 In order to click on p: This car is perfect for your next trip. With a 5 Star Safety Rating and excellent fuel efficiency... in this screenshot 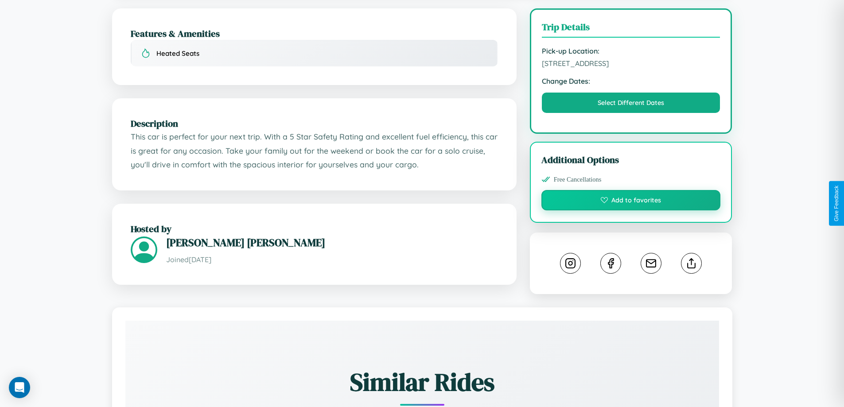, I will do `click(314, 151)`.